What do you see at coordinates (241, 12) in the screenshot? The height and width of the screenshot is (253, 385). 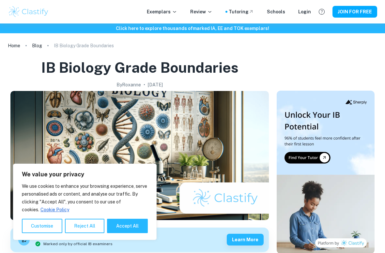 I see `div: Tutoring` at bounding box center [241, 12].